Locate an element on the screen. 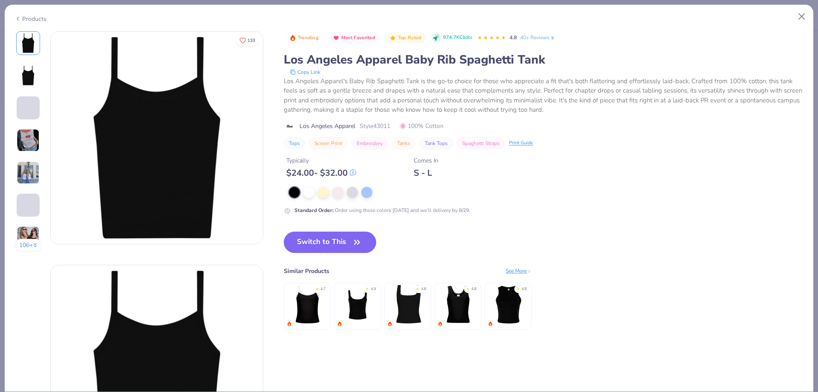 The width and height of the screenshot is (818, 392). a: 40+ Reviews is located at coordinates (538, 38).